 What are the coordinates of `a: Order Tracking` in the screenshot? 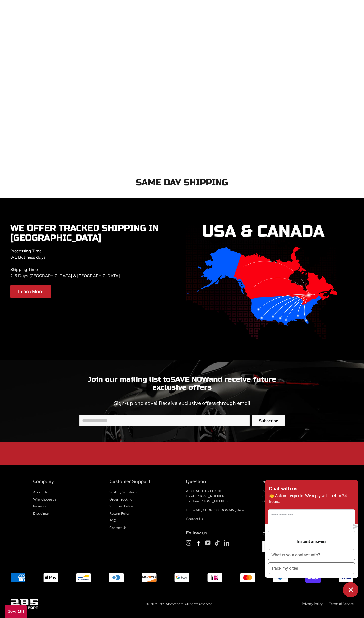 It's located at (121, 499).